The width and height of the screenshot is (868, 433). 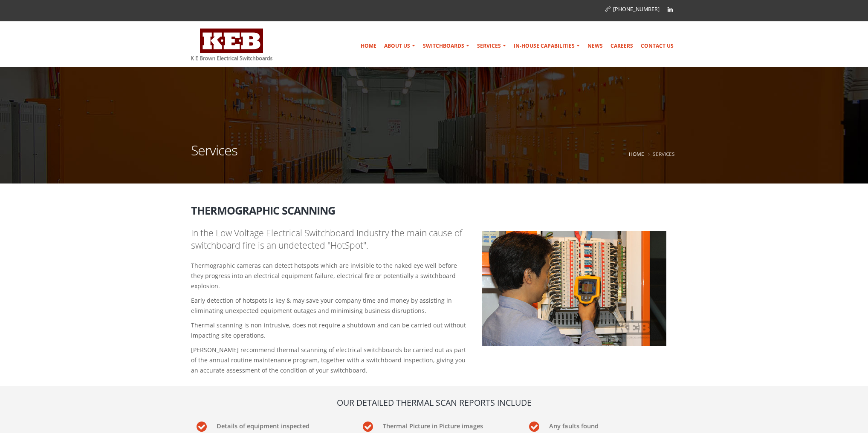 What do you see at coordinates (232, 44) in the screenshot?
I see `img: K E Brown Electrical Switchboards` at bounding box center [232, 44].